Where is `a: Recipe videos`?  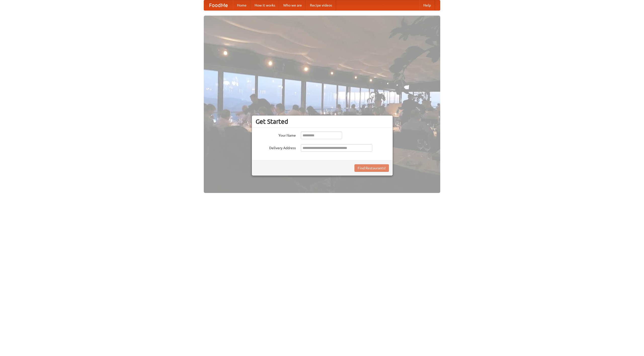 a: Recipe videos is located at coordinates (321, 5).